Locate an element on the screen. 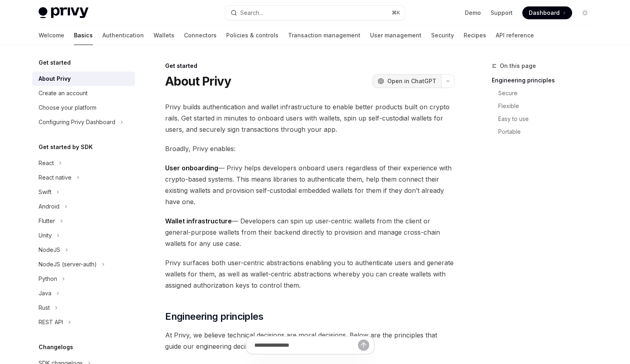 The height and width of the screenshot is (364, 630). strong: User onboarding is located at coordinates (192, 168).